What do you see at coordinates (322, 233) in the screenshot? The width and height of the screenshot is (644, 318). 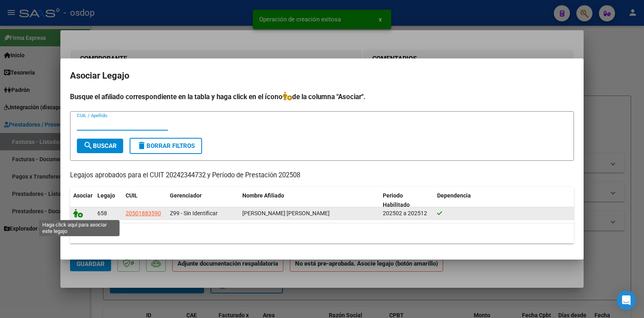 I see `div: 1 registros` at bounding box center [322, 233].